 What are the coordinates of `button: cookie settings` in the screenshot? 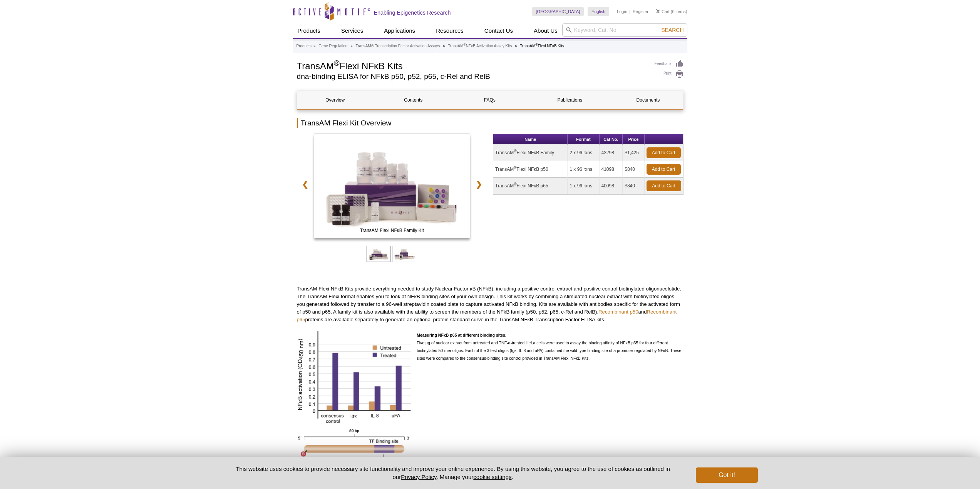 It's located at (492, 477).